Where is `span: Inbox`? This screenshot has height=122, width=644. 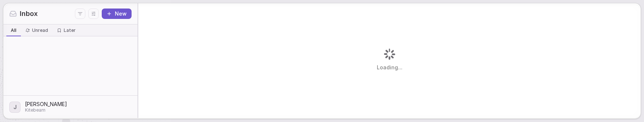 span: Inbox is located at coordinates (29, 14).